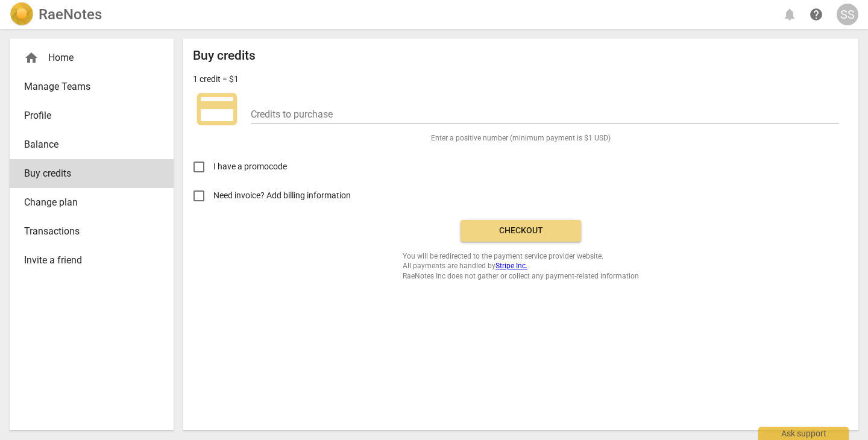  What do you see at coordinates (816, 15) in the screenshot?
I see `span: help` at bounding box center [816, 15].